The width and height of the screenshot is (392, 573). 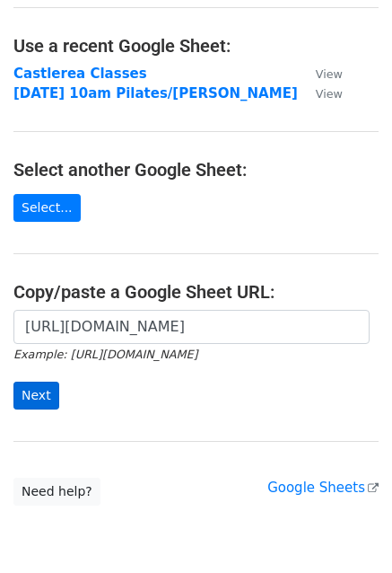 I want to click on div: Chat Widget, so click(x=348, y=530).